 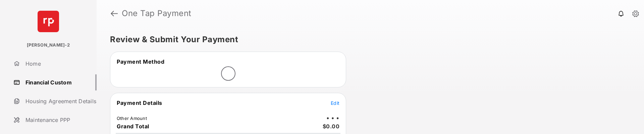 I want to click on span: Grand Total, so click(x=133, y=127).